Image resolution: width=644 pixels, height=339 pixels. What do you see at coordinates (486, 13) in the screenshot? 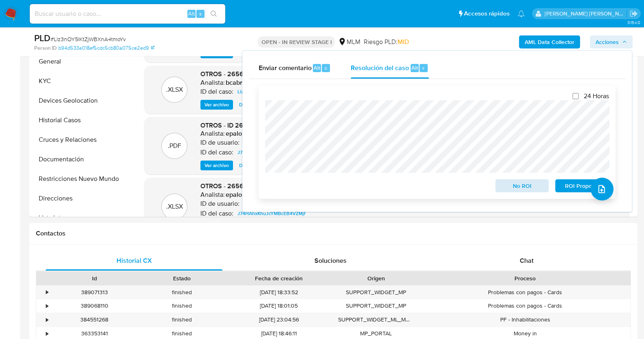
I see `span: Accesos rápidos` at bounding box center [486, 13].